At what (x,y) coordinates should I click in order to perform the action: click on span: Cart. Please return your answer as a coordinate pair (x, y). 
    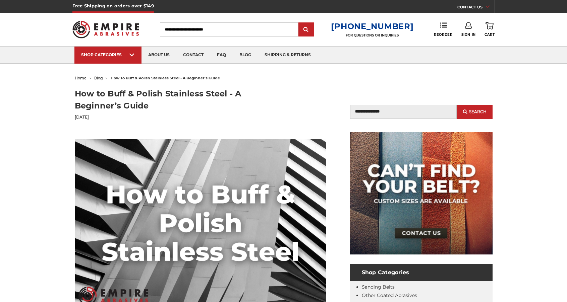
    Looking at the image, I should click on (489, 35).